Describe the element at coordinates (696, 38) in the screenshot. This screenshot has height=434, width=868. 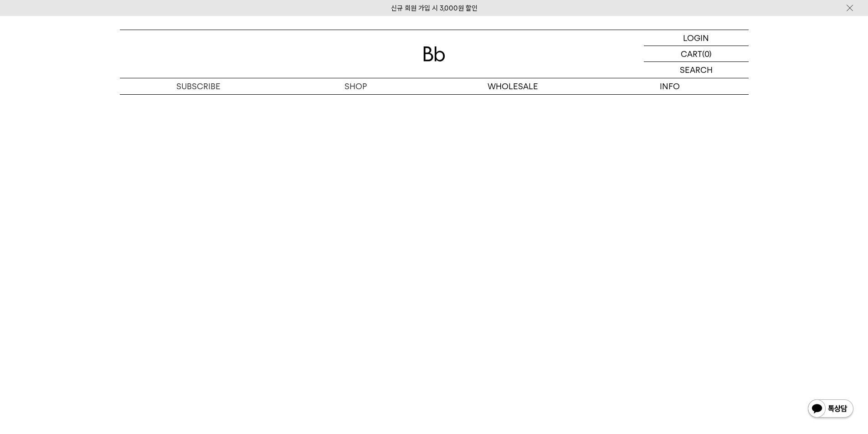
I see `p: LOGIN` at that location.